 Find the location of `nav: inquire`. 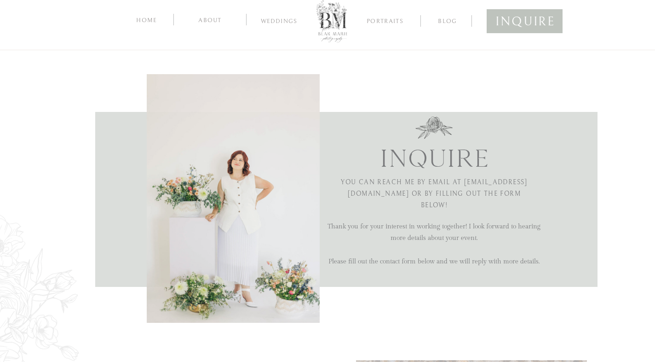

nav: inquire is located at coordinates (525, 19).